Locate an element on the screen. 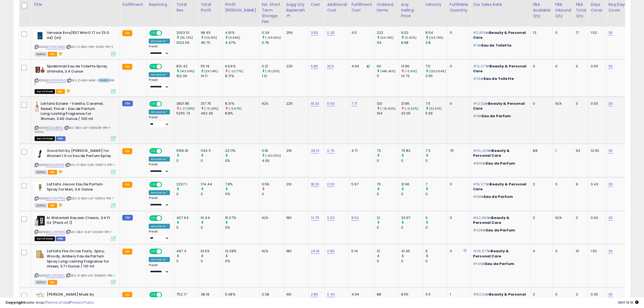 Image resolution: width=644 pixels, height=308 pixels. small: (-5.57%) is located at coordinates (235, 109).